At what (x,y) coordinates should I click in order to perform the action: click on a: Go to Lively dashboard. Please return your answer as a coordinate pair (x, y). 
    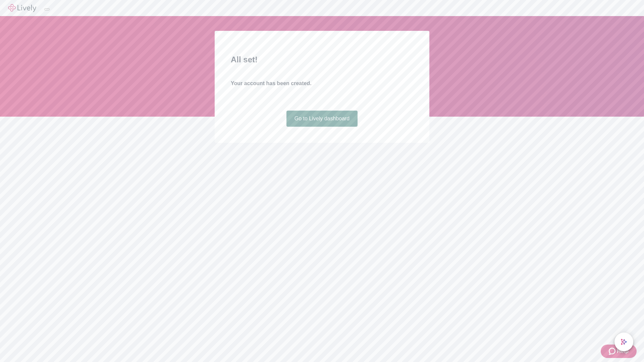
    Looking at the image, I should click on (322, 118).